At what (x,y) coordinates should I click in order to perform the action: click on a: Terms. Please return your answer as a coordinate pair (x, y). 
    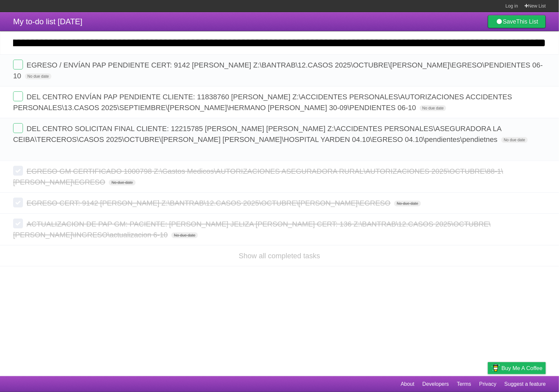
    Looking at the image, I should click on (464, 384).